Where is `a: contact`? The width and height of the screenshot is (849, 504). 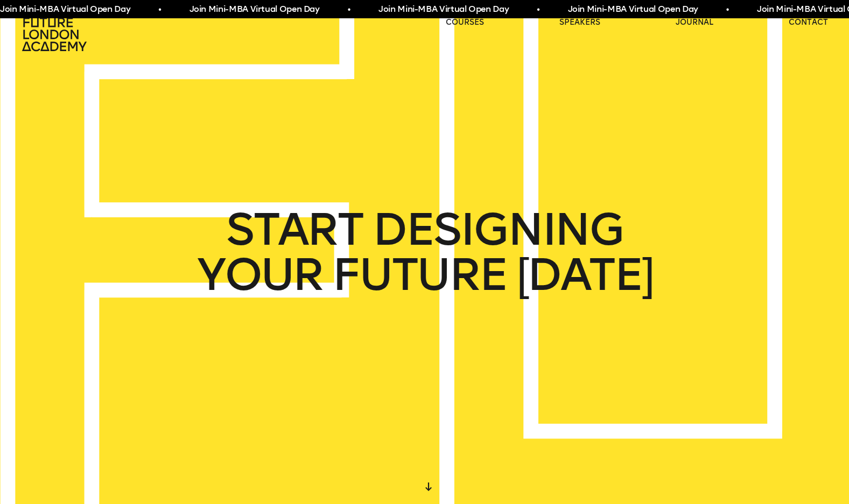
a: contact is located at coordinates (808, 22).